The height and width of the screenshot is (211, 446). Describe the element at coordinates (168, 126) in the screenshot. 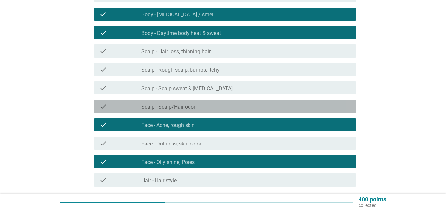

I see `label: Face - Acne, rough skin` at that location.